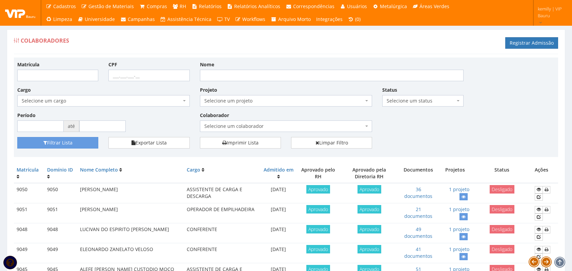 The width and height of the screenshot is (572, 271). I want to click on span: kemilly | VIP Bauru, so click(550, 12).